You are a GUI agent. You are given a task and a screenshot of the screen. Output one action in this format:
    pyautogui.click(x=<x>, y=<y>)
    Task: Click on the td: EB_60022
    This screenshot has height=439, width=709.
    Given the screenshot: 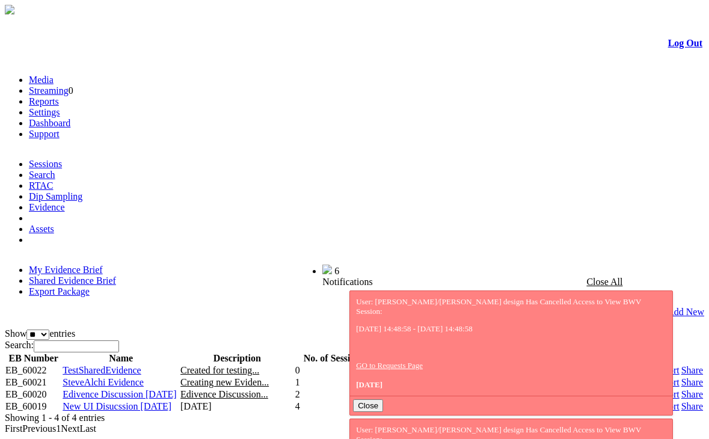 What is the action you would take?
    pyautogui.click(x=33, y=370)
    